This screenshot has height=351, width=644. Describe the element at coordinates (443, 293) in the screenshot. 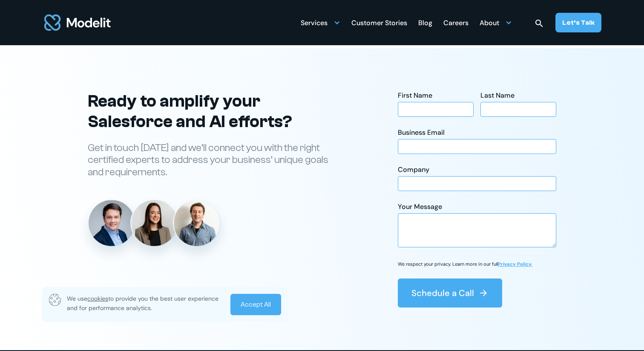

I see `div: Schedule a Call` at that location.